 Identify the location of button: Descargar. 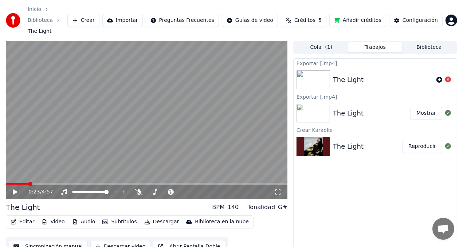
(162, 222).